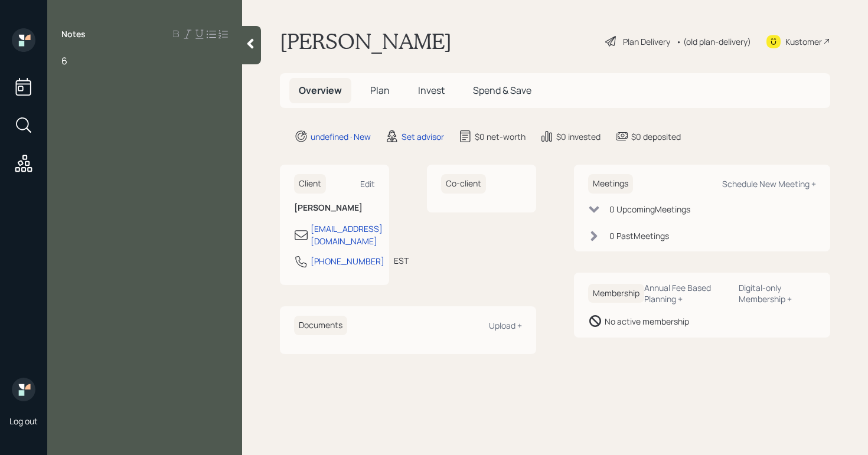 The height and width of the screenshot is (455, 868). I want to click on div: 0 Upcoming Meeting s, so click(649, 209).